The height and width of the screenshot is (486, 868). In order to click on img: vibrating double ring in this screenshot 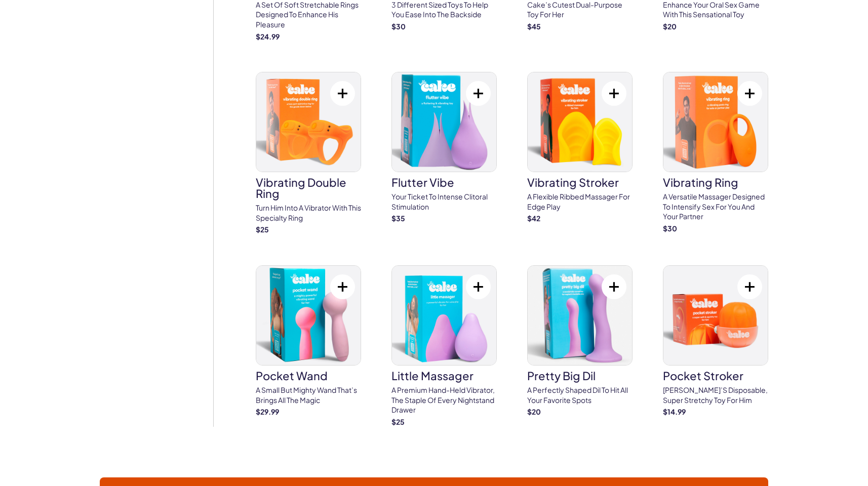, I will do `click(308, 122)`.